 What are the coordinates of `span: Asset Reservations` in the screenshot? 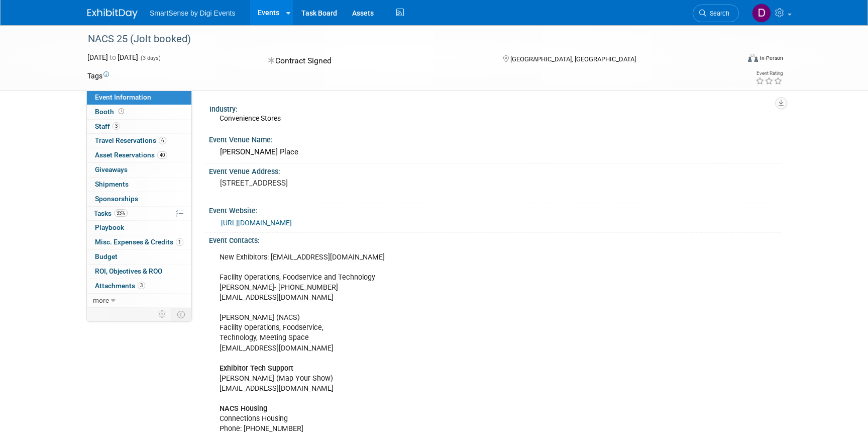 It's located at (131, 155).